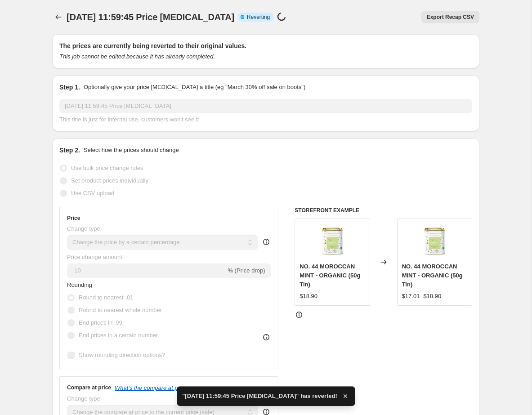 The image size is (532, 415). Describe the element at coordinates (100, 322) in the screenshot. I see `span: End prices in .99` at that location.